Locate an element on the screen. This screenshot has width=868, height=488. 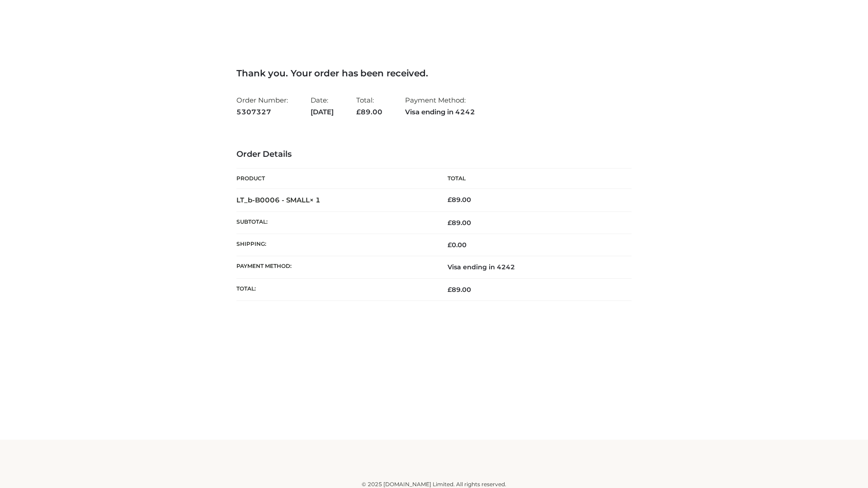
th: Product is located at coordinates (335, 179).